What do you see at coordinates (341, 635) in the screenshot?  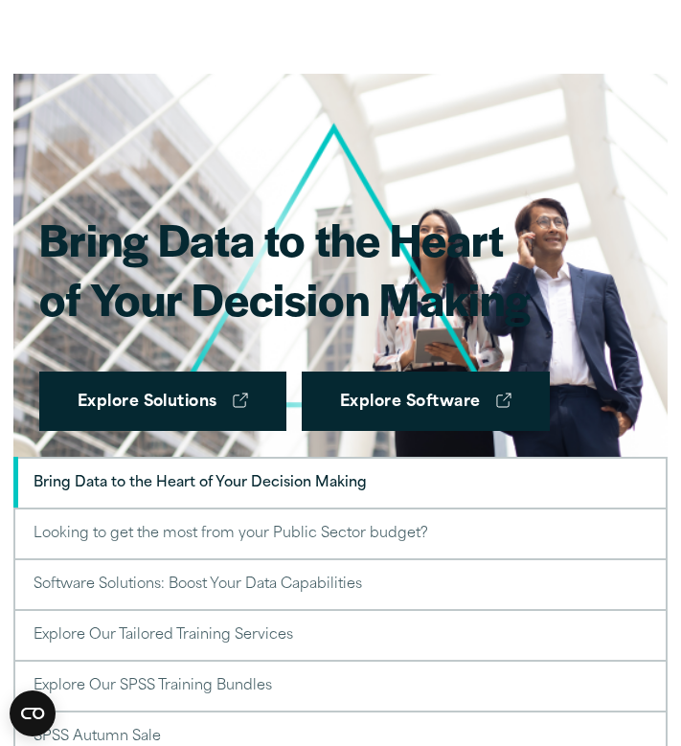 I see `button: Explore Our Tailored Training Services` at bounding box center [341, 635].